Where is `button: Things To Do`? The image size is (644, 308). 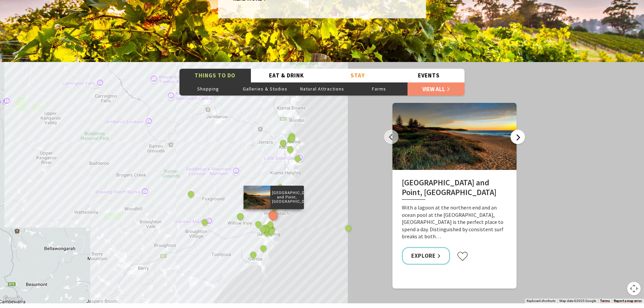 button: Things To Do is located at coordinates (215, 76).